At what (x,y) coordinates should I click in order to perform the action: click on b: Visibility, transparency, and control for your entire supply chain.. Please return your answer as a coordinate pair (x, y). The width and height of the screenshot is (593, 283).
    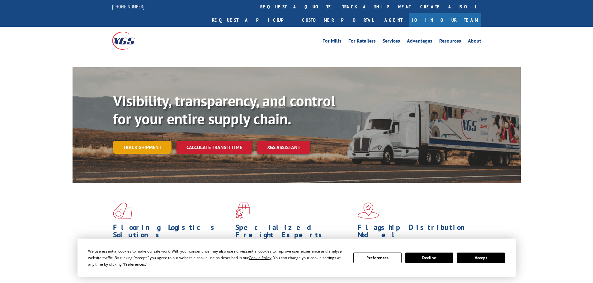
    Looking at the image, I should click on (224, 110).